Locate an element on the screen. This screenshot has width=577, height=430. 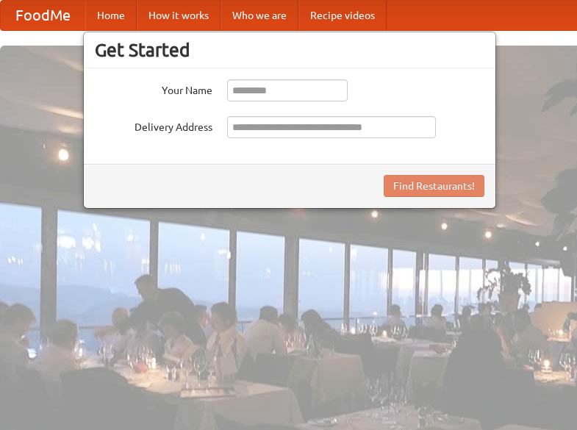
a: How it works is located at coordinates (179, 15).